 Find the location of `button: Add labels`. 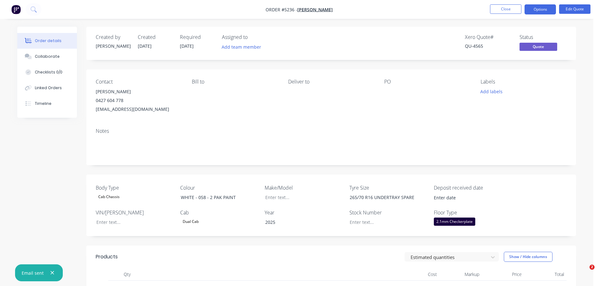

button: Add labels is located at coordinates (491, 91).